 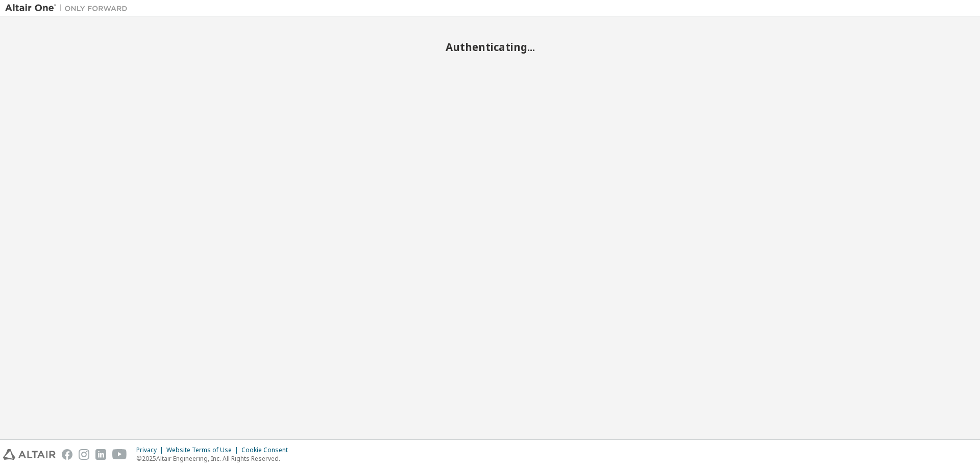 What do you see at coordinates (101, 455) in the screenshot?
I see `img: linkedin.svg` at bounding box center [101, 455].